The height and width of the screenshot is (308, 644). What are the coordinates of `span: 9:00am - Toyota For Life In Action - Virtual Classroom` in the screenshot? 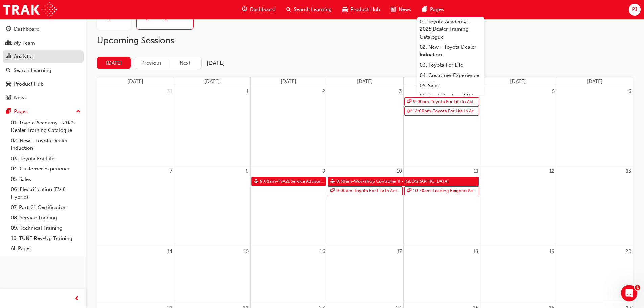 It's located at (445, 102).